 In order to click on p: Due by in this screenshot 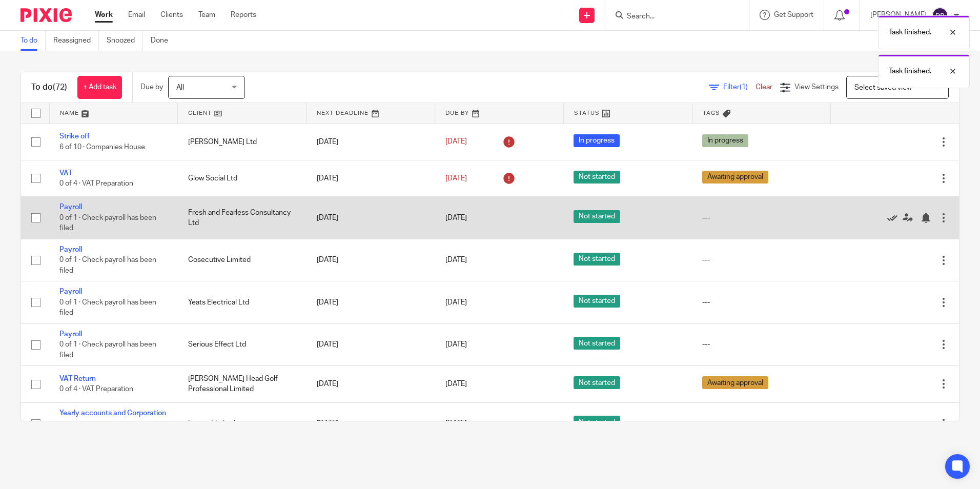, I will do `click(152, 87)`.